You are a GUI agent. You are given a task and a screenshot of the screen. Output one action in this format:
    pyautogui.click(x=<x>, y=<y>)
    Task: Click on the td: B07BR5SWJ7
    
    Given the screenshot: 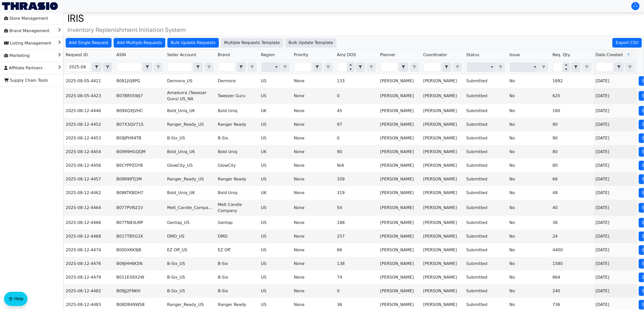 What is the action you would take?
    pyautogui.click(x=139, y=96)
    